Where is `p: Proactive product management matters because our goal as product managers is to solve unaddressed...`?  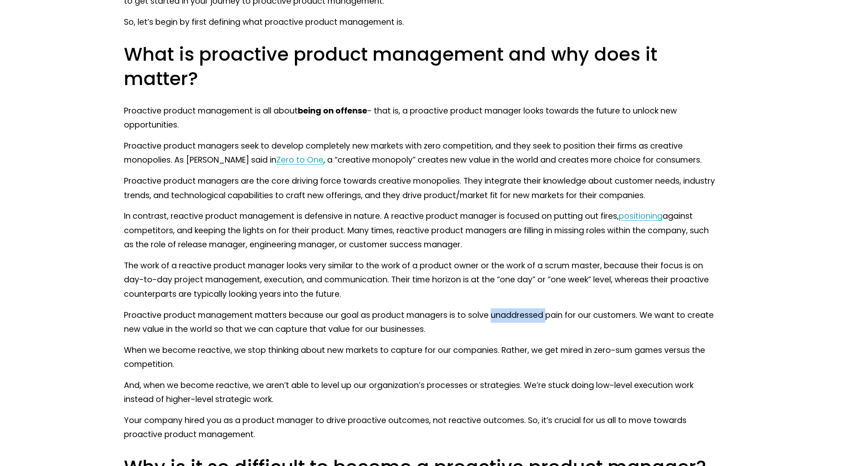 p: Proactive product management matters because our goal as product managers is to solve unaddressed... is located at coordinates (420, 322).